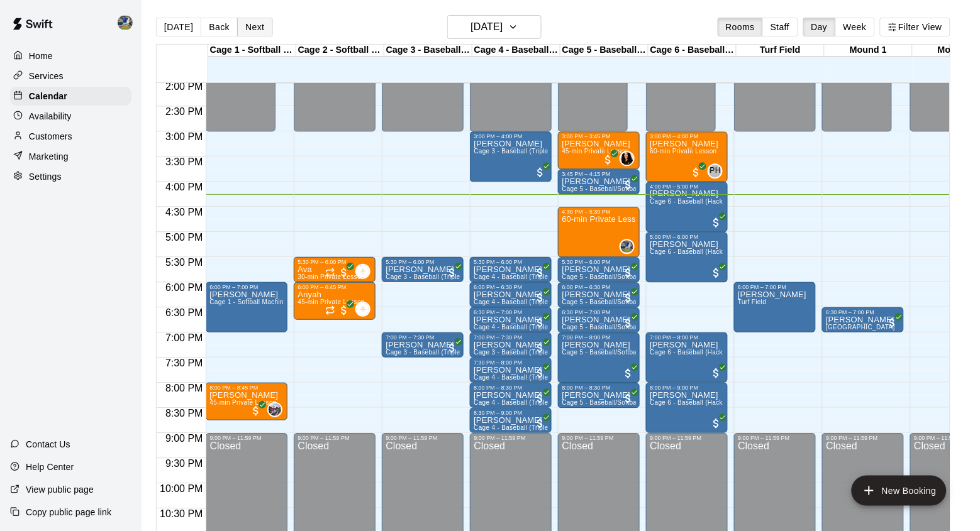  What do you see at coordinates (598, 313) in the screenshot?
I see `div: 6:30 PM – 7:00 PM` at bounding box center [598, 313].